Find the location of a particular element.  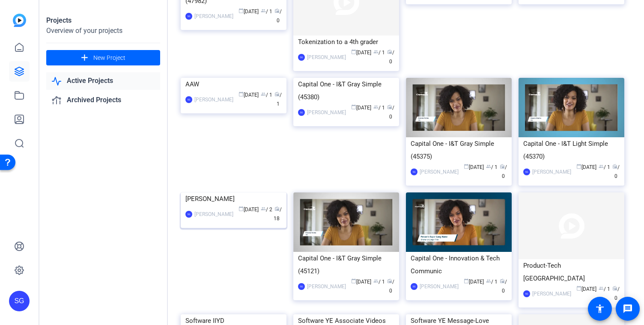

div: Capital One - I&T Gray Simple (45375) is located at coordinates (458, 150).